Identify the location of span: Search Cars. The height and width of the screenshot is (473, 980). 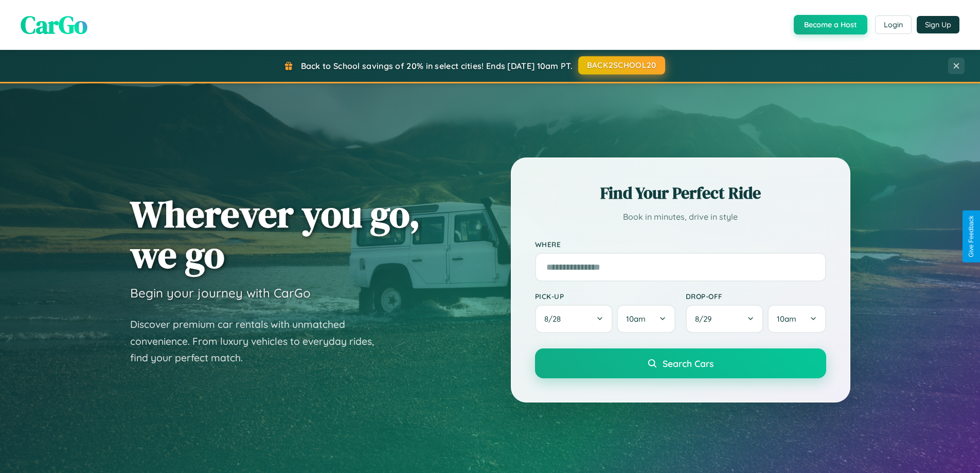
(688, 363).